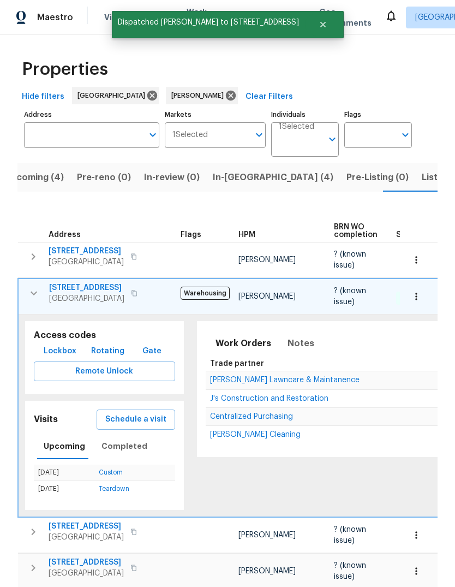 The image size is (455, 587). I want to click on h5: Visits, so click(46, 419).